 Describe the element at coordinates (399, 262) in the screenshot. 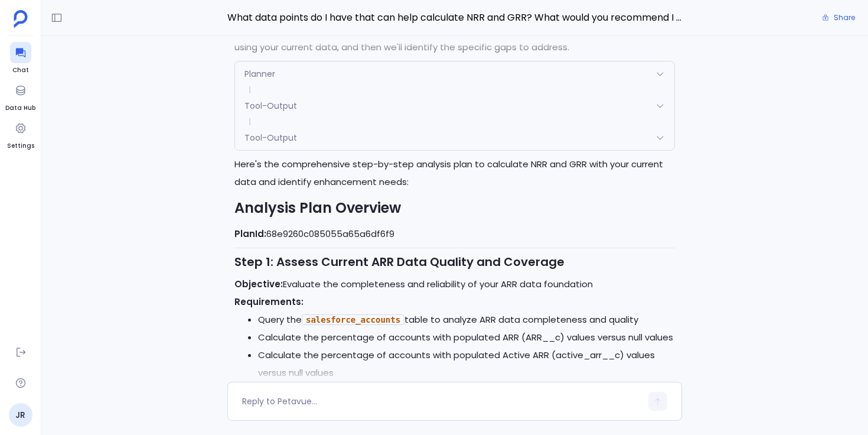

I see `strong: Step 1: Assess Current ARR Data Quality and Coverage` at that location.